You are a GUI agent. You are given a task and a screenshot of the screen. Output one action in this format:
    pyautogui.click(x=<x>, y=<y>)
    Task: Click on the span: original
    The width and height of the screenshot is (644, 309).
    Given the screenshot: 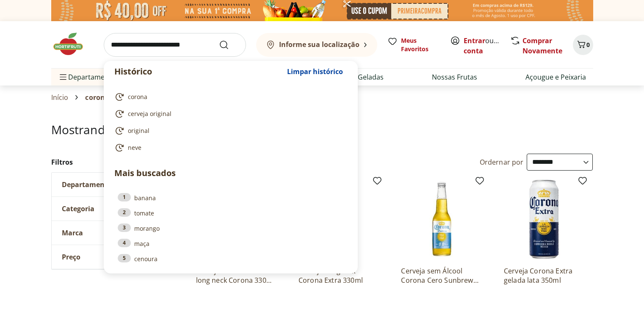 What is the action you would take?
    pyautogui.click(x=139, y=131)
    